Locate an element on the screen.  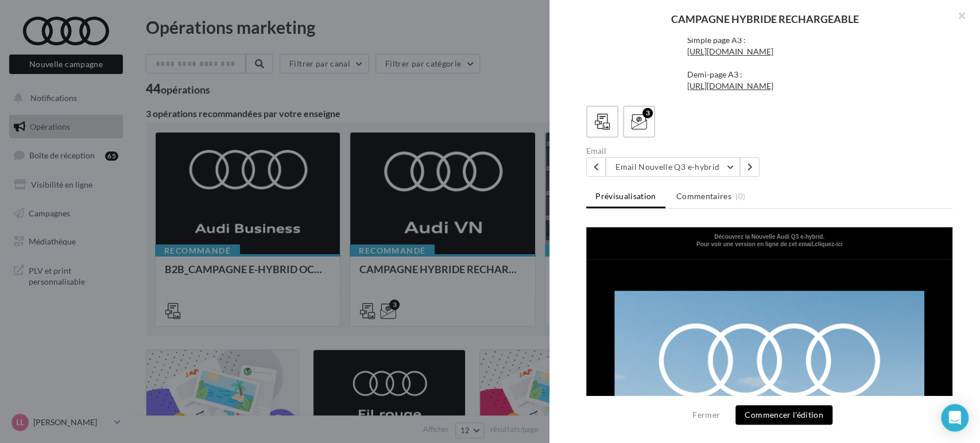
div: Simple page A3 : is located at coordinates (815, 40).